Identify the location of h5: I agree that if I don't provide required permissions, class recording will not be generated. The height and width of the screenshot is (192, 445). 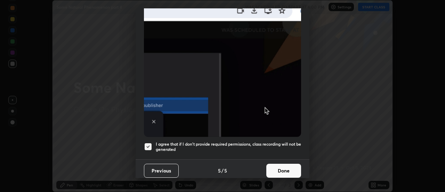
(228, 146).